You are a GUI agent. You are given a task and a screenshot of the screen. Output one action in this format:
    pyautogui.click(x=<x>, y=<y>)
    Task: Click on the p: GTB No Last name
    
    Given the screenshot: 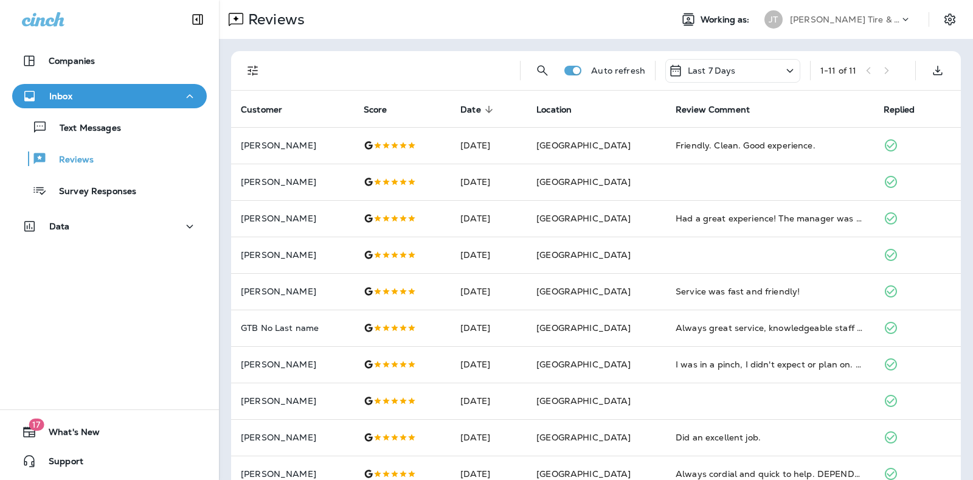 What is the action you would take?
    pyautogui.click(x=293, y=328)
    